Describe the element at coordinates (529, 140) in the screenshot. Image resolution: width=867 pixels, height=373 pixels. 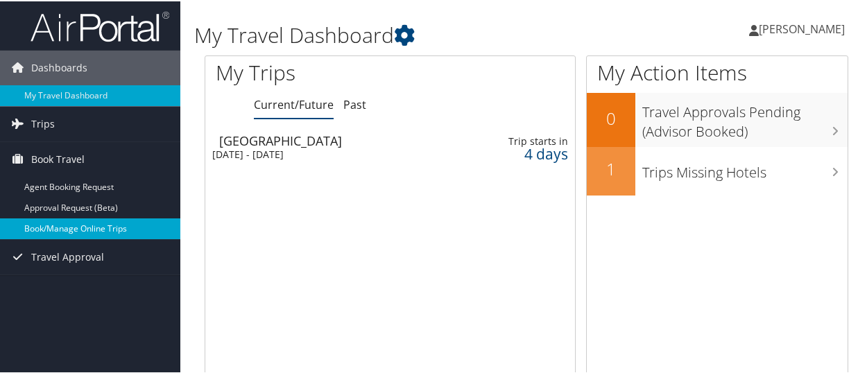
I see `div: Trip starts in` at that location.